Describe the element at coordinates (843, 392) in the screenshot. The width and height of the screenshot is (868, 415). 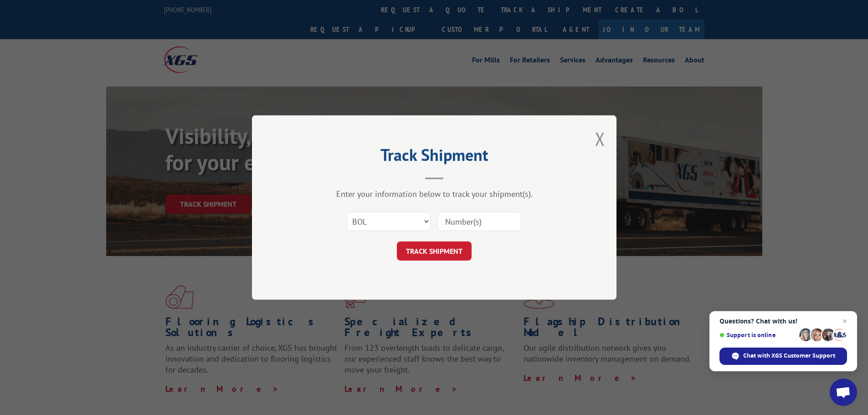
I see `div: Open chat` at that location.